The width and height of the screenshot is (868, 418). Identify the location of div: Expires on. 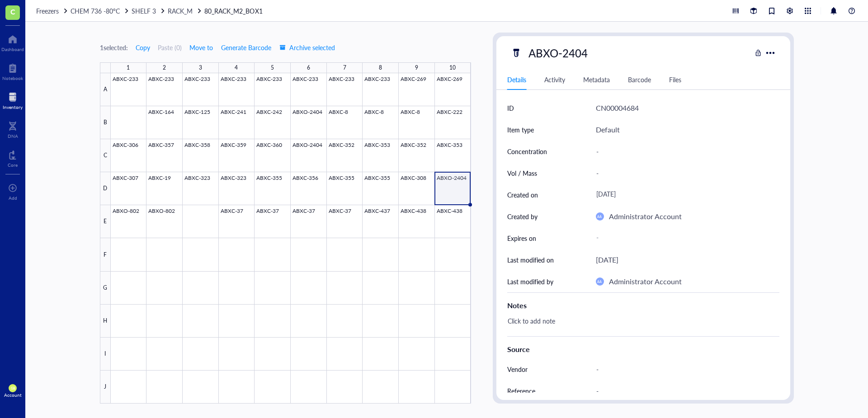
(522, 239).